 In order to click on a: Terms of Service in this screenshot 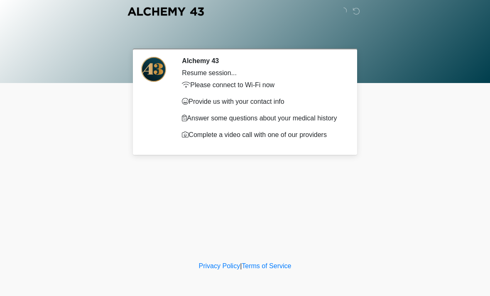, I will do `click(266, 266)`.